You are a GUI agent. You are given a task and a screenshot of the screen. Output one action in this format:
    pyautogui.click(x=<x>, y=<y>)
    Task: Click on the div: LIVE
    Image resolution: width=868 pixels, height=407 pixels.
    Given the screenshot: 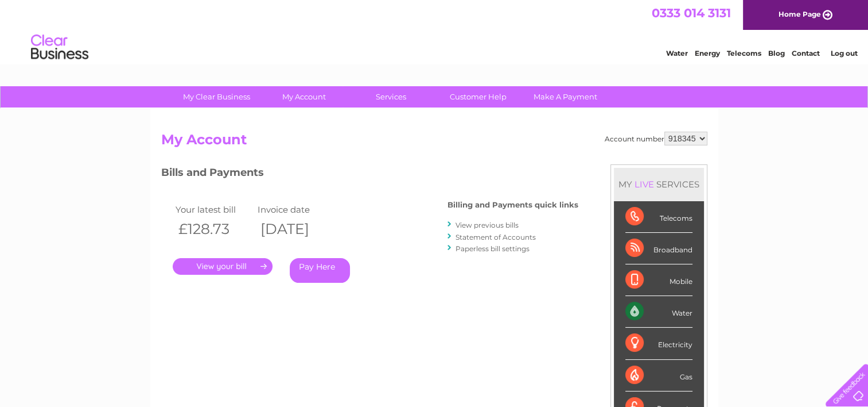 What is the action you would take?
    pyautogui.click(x=644, y=184)
    